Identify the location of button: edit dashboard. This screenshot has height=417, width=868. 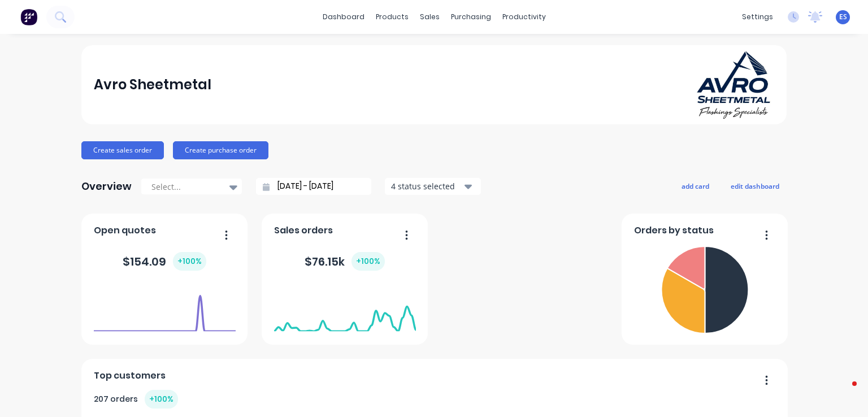
(755, 186).